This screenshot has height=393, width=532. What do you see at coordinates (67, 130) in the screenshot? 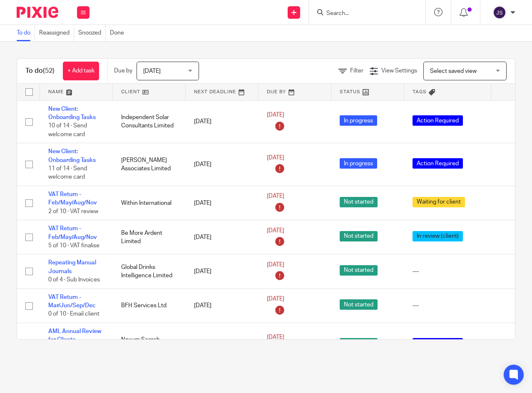
I see `span: 10 of 14 · Send welcome card` at bounding box center [67, 130].